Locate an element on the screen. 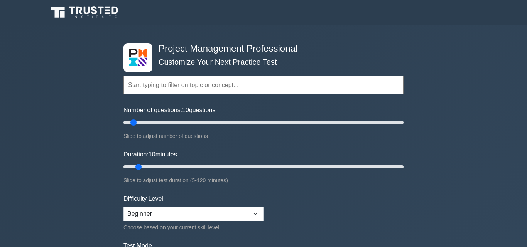  input: Start typing to filter on topic or concept... is located at coordinates (263, 85).